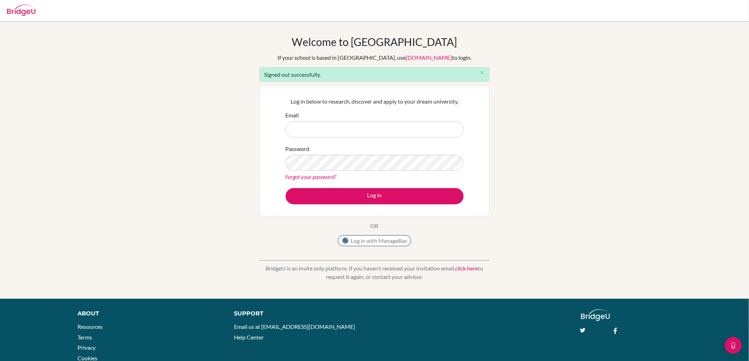  Describe the element at coordinates (595, 315) in the screenshot. I see `img: logo_white@2x-f4f0deed5e89b7ecb1c2cc34c3e3d731f90f0f143d5ea2071677605dd97b5244.png` at that location.